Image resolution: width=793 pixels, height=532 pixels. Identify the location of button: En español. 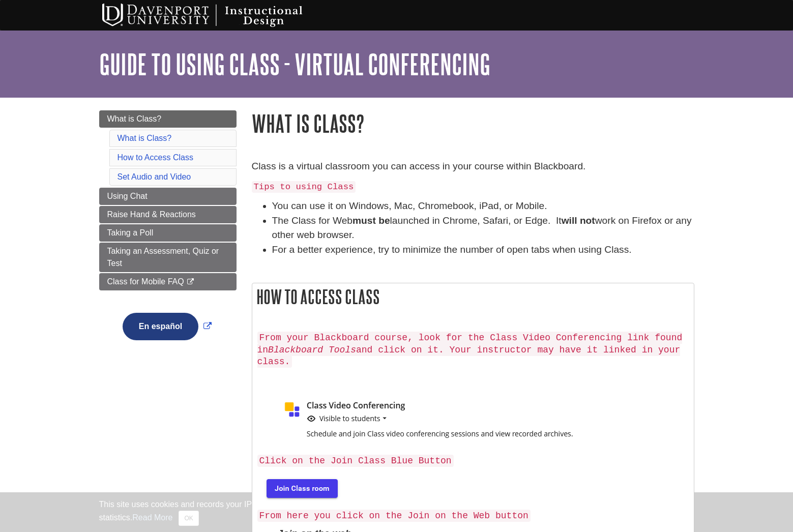
(160, 327).